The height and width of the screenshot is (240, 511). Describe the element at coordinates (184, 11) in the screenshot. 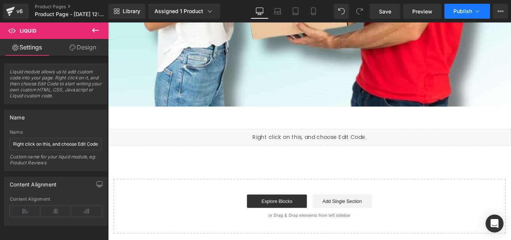

I see `div: Assigned 1 Product` at that location.